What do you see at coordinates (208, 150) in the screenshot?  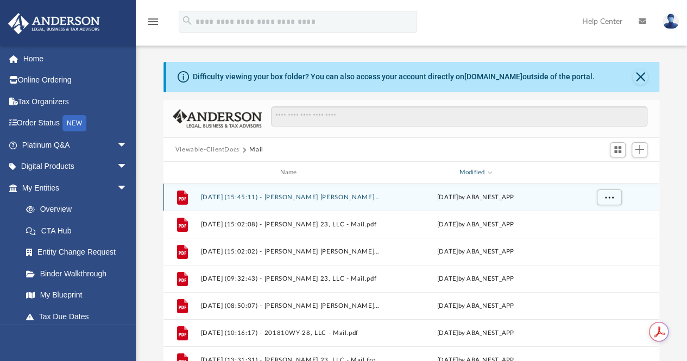 I see `button: Viewable-ClientDocs` at bounding box center [208, 150].